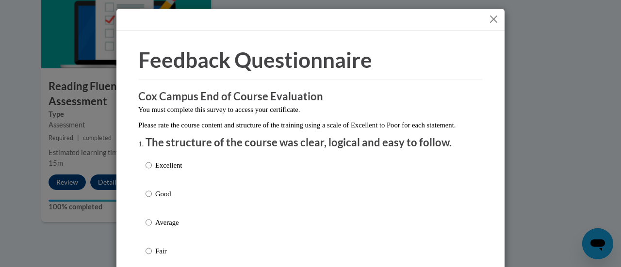  What do you see at coordinates (493, 19) in the screenshot?
I see `button: Close` at bounding box center [493, 19].